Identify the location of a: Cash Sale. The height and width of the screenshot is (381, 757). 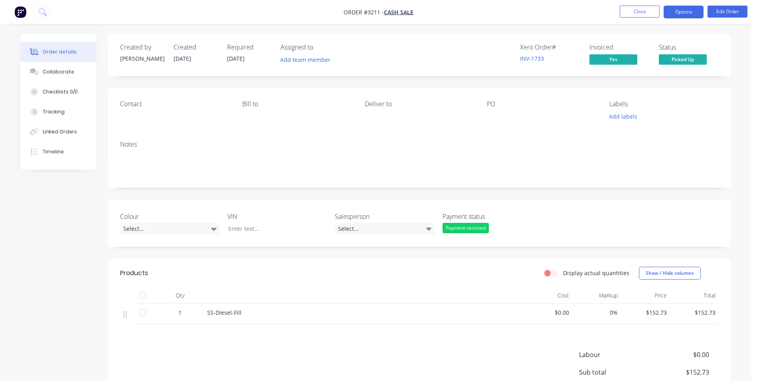
(399, 12).